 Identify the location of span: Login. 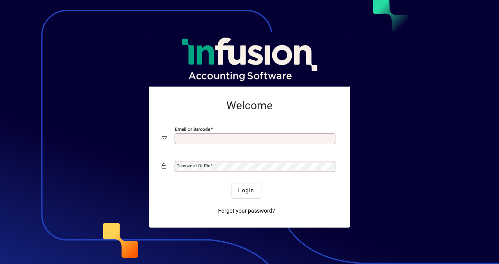
(246, 191).